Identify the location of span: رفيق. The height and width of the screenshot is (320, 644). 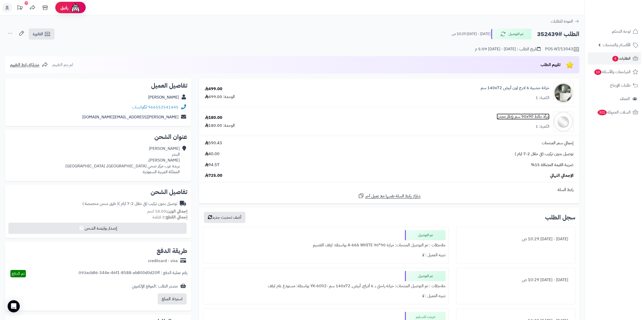
(64, 8).